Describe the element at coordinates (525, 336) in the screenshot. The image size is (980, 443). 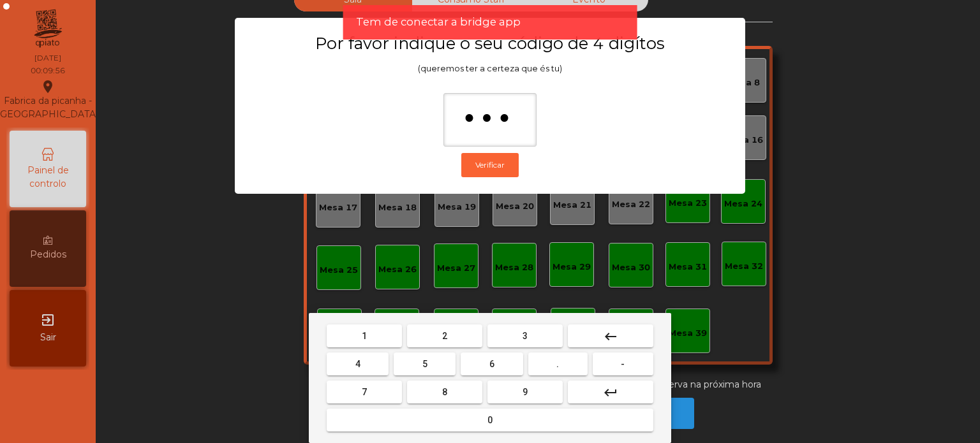
I see `span: 3` at that location.